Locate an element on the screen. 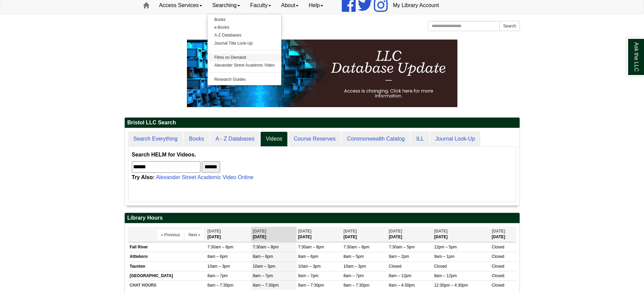 The height and width of the screenshot is (293, 644). button: Search is located at coordinates (509, 26).